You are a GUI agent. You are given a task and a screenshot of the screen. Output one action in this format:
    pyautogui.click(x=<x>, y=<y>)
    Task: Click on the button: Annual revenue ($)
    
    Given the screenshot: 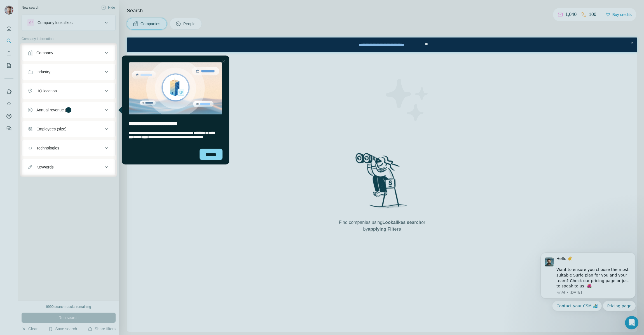 What is the action you would take?
    pyautogui.click(x=68, y=110)
    